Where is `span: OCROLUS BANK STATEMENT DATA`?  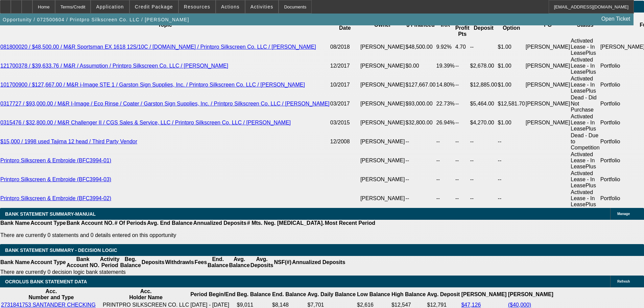
span: OCROLUS BANK STATEMENT DATA is located at coordinates (46, 281).